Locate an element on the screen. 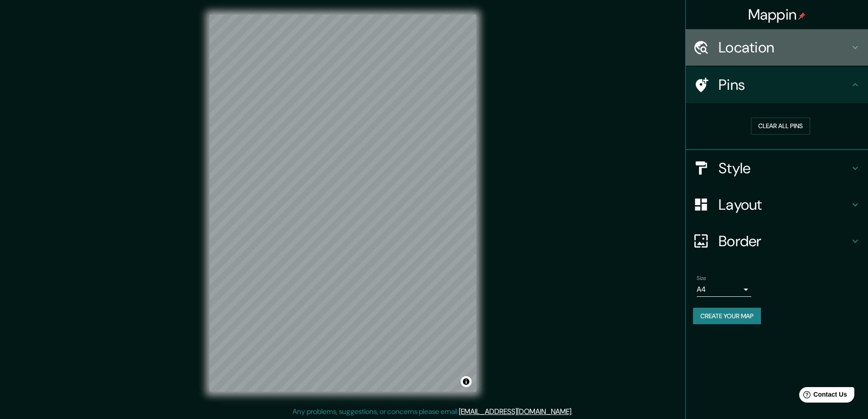  h4: Mappin is located at coordinates (777, 14).